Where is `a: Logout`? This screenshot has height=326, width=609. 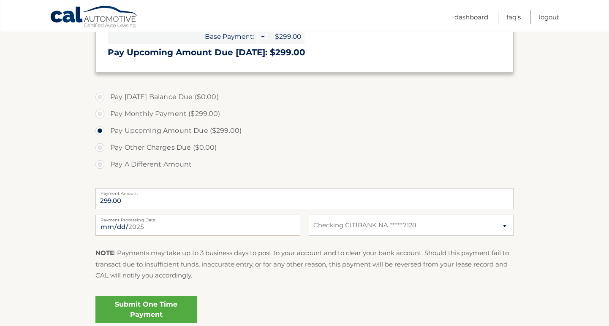
a: Logout is located at coordinates (549, 17).